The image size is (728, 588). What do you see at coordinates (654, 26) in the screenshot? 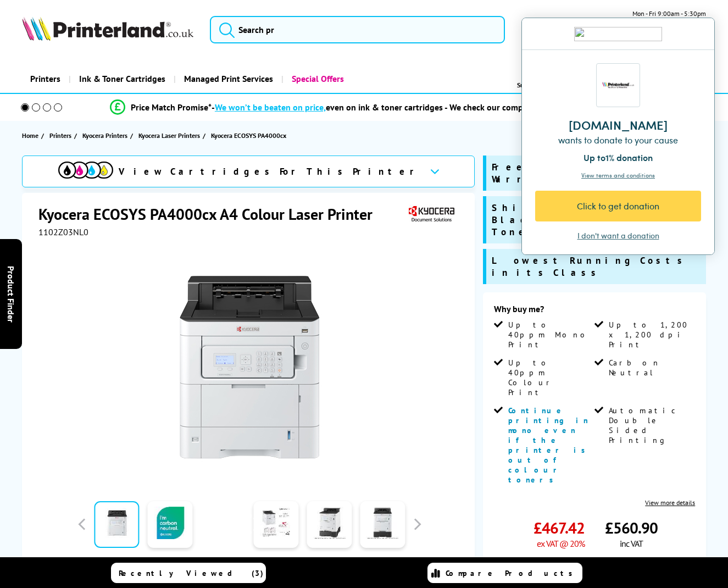
I see `b: 0800 840 3699` at bounding box center [654, 26].